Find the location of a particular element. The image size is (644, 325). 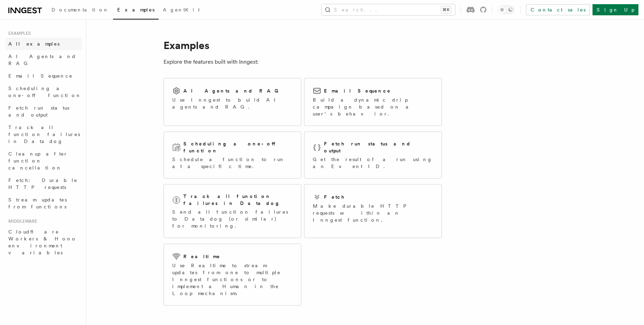

h2: Fetch is located at coordinates (334, 197).